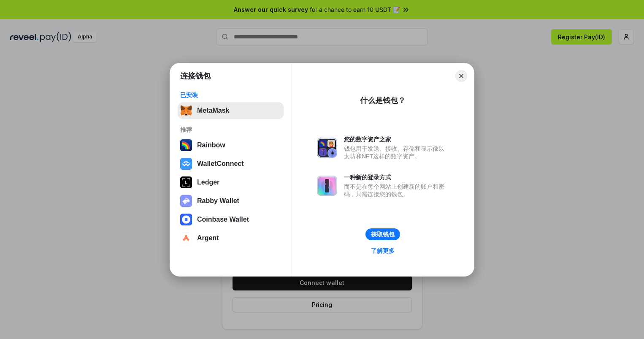  I want to click on div: Argent, so click(208, 238).